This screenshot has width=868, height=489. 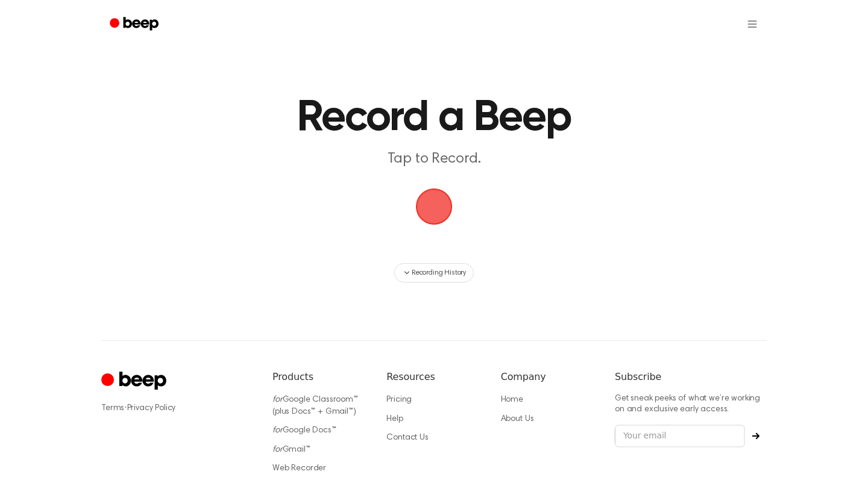 What do you see at coordinates (399, 400) in the screenshot?
I see `a: Pricing` at bounding box center [399, 400].